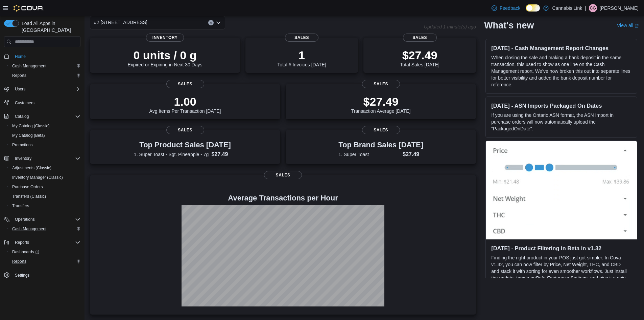 This screenshot has height=320, width=644. I want to click on a: Customers, so click(25, 103).